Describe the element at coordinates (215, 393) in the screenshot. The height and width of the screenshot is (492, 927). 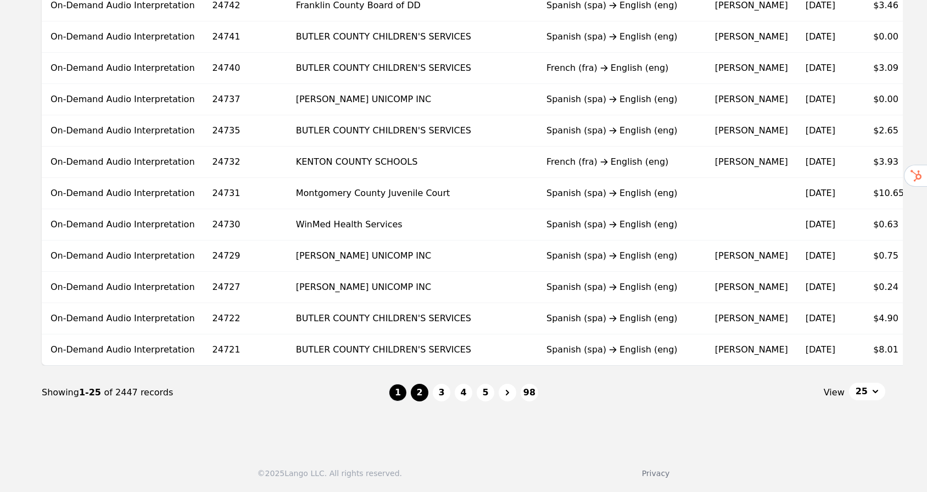
I see `div: Showing of 2447 records` at that location.